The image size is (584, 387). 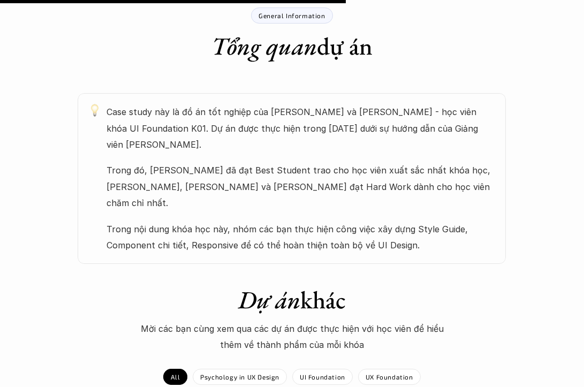 What do you see at coordinates (269, 300) in the screenshot?
I see `em: Dự án` at bounding box center [269, 300].